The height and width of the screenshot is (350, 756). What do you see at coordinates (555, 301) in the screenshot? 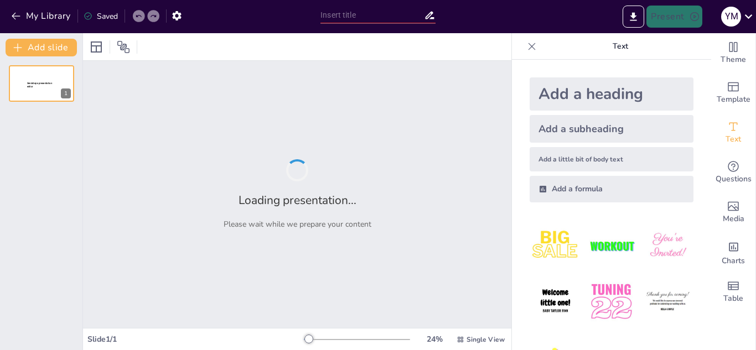
I see `img: 4.jpeg` at bounding box center [555, 301].